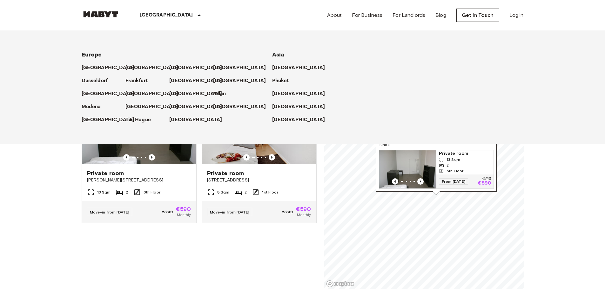 The image size is (605, 289). I want to click on p: €740, so click(486, 179).